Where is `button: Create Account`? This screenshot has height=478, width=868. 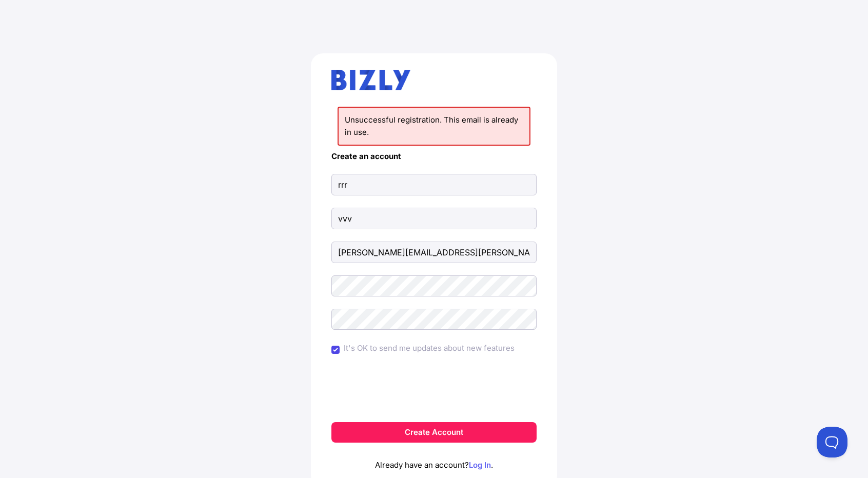
button: Create Account is located at coordinates (434, 432).